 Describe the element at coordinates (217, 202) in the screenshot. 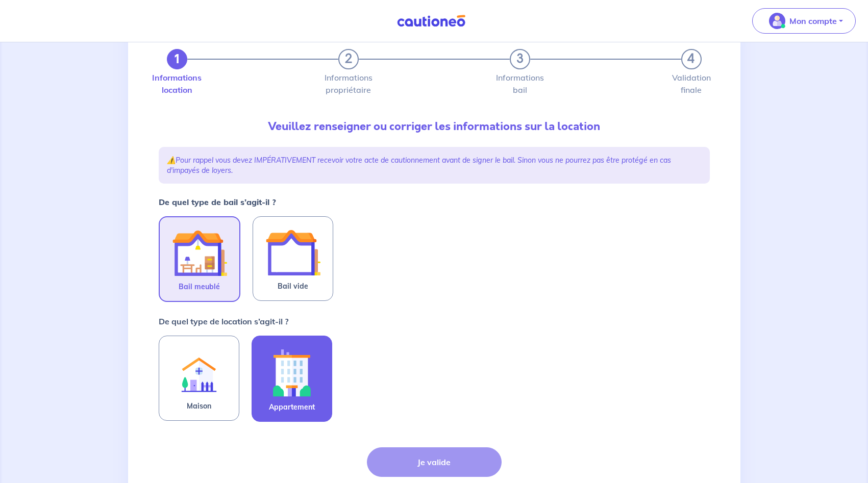

I see `strong: De quel type de bail s’agit-il ?` at that location.